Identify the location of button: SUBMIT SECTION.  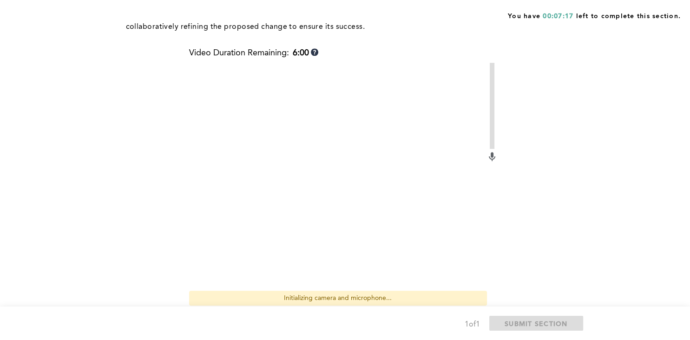
(536, 323).